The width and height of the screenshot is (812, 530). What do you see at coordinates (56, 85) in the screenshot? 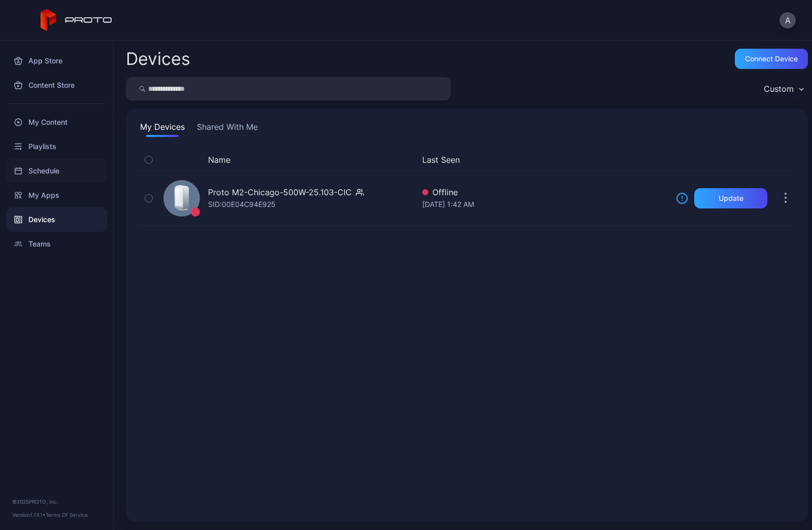
I see `a: Content Store` at bounding box center [56, 85].